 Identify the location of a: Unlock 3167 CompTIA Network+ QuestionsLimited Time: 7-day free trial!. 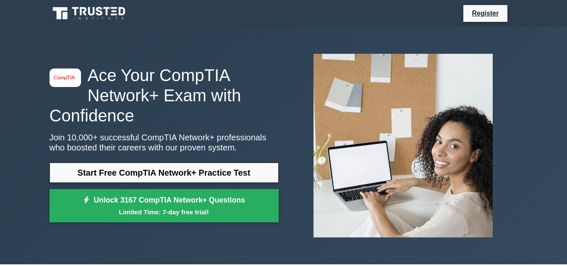
(164, 206).